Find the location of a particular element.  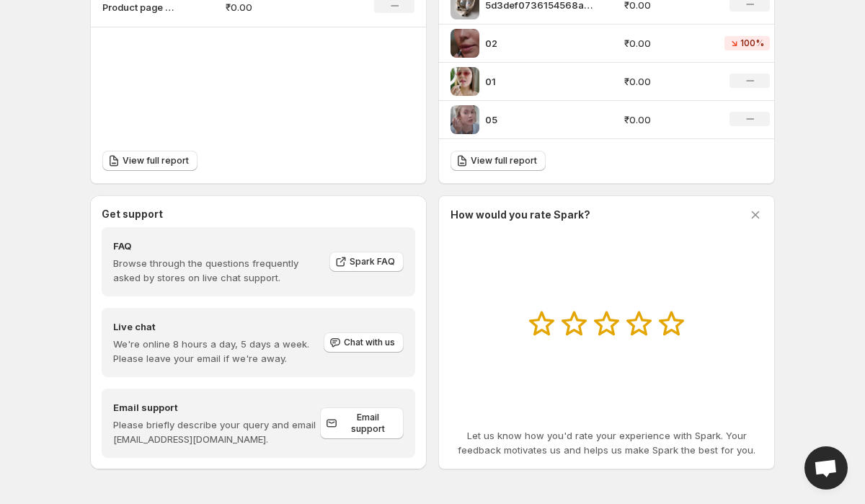

button: Chat with us is located at coordinates (363, 342).